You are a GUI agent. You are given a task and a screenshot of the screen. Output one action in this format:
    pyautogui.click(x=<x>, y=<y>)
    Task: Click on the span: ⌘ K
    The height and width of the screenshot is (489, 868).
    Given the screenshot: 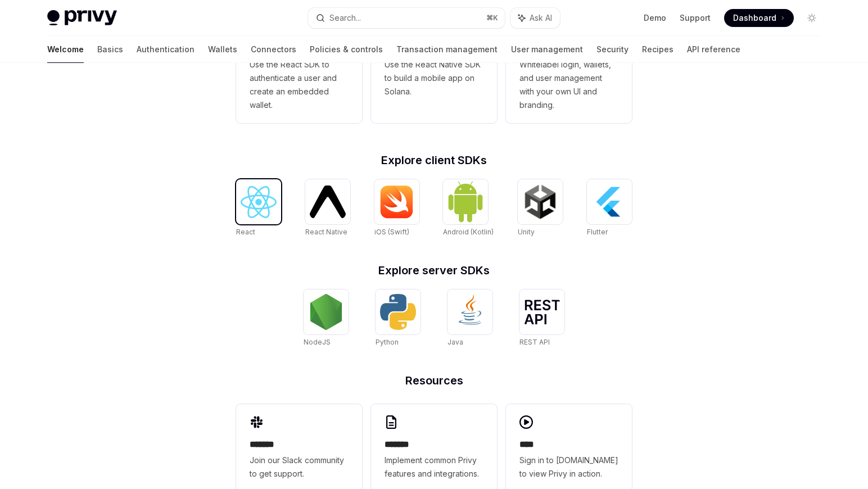 What is the action you would take?
    pyautogui.click(x=491, y=18)
    